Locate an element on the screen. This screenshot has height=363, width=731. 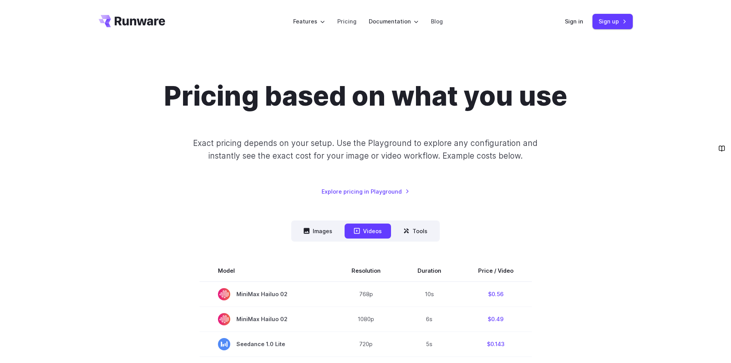
td: $0.49 is located at coordinates (496, 319).